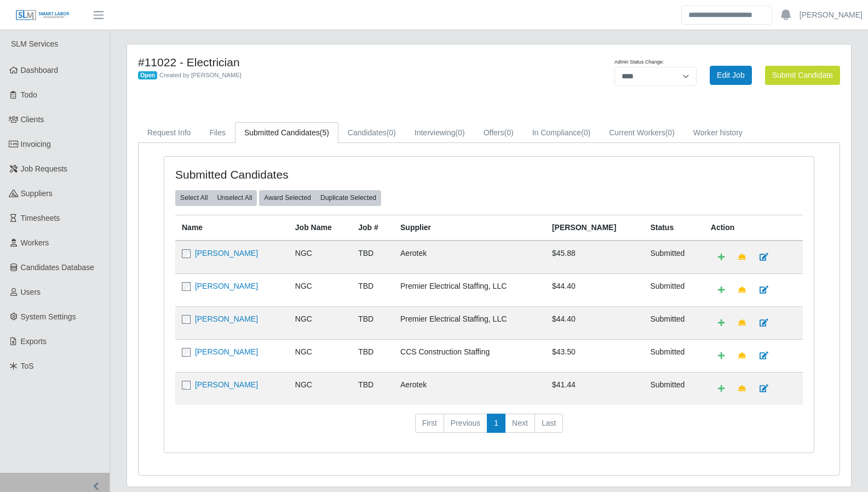 Image resolution: width=868 pixels, height=492 pixels. I want to click on h4: Submitted Candidates, so click(301, 174).